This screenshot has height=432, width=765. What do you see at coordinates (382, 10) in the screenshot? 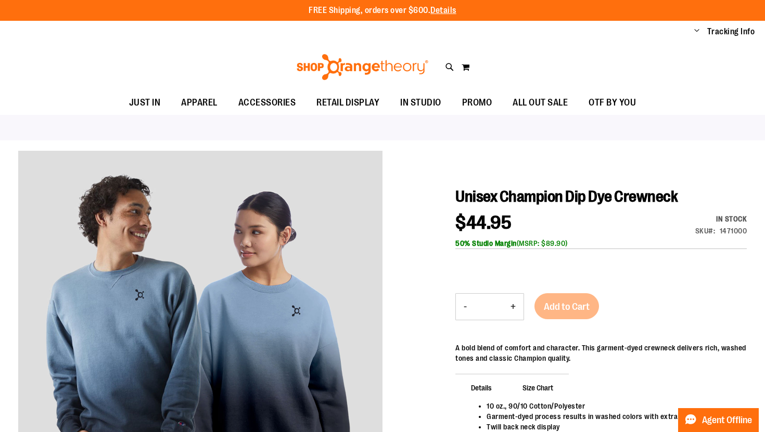
I see `p: FREE Shipping, orders over $600.` at bounding box center [382, 10].